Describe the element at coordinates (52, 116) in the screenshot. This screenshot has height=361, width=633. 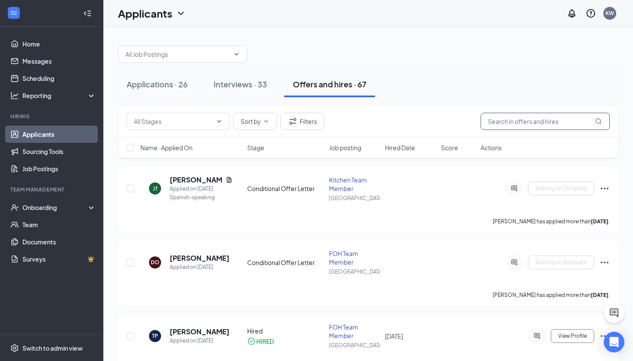
I see `div: Hiring` at that location.